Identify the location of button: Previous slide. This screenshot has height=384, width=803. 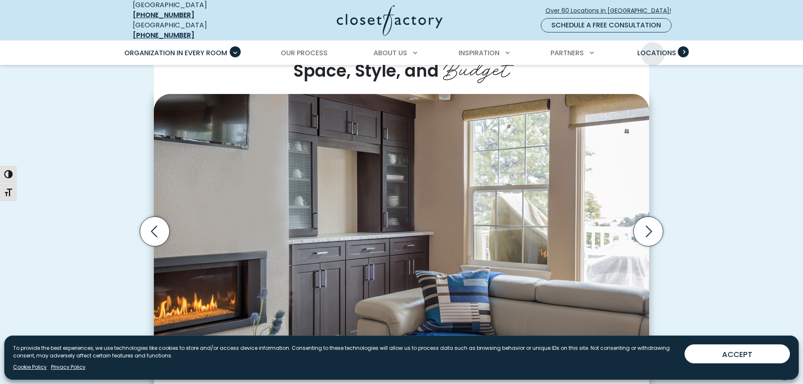
(155, 231).